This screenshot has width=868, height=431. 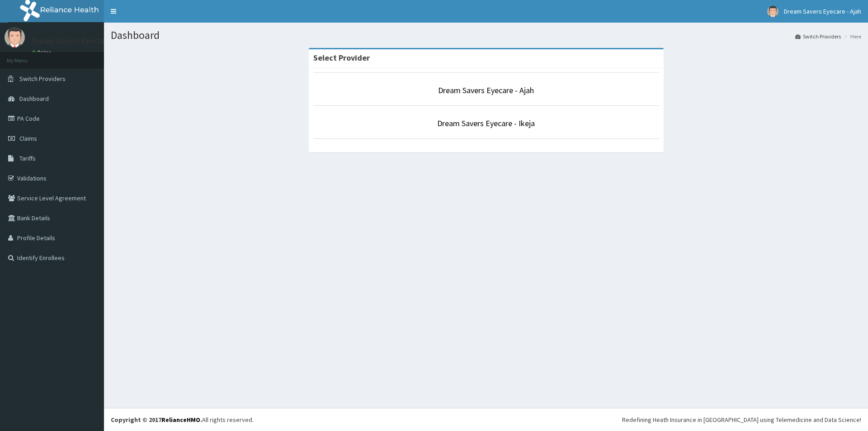 What do you see at coordinates (486, 123) in the screenshot?
I see `a: Dream Savers Eyecare - Ikeja` at bounding box center [486, 123].